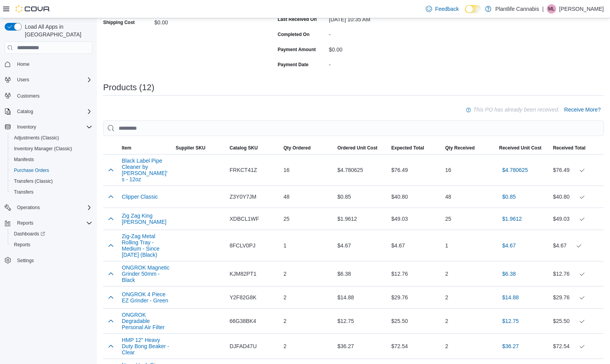 The width and height of the screenshot is (610, 364). Describe the element at coordinates (577, 321) in the screenshot. I see `div: $25.50` at that location.